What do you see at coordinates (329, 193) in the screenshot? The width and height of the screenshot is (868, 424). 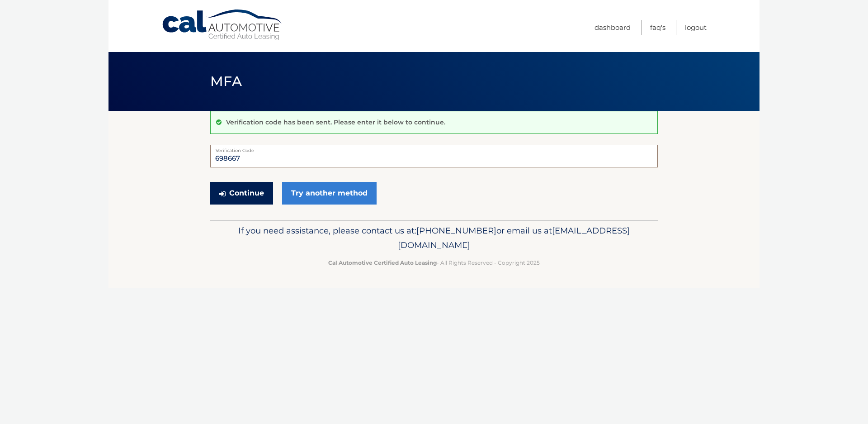 I see `a: Try another method` at bounding box center [329, 193].